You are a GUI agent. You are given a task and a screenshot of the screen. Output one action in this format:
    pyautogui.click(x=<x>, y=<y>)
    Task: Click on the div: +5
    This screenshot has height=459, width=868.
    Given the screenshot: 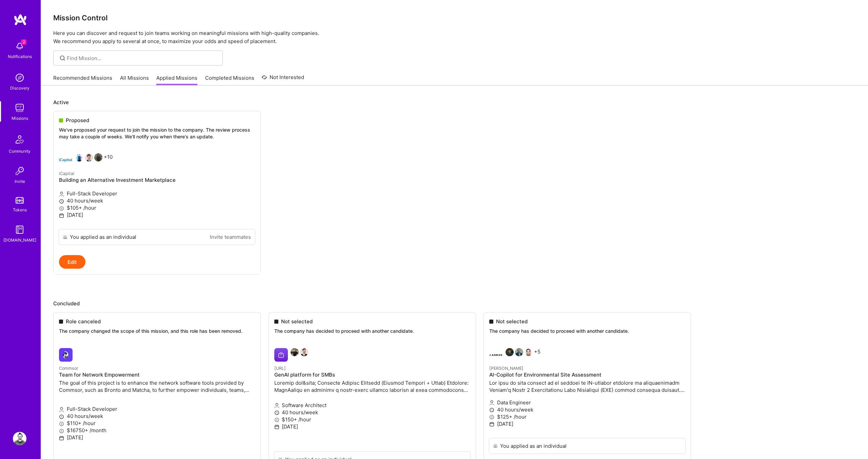 What is the action you would take?
    pyautogui.click(x=515, y=355)
    